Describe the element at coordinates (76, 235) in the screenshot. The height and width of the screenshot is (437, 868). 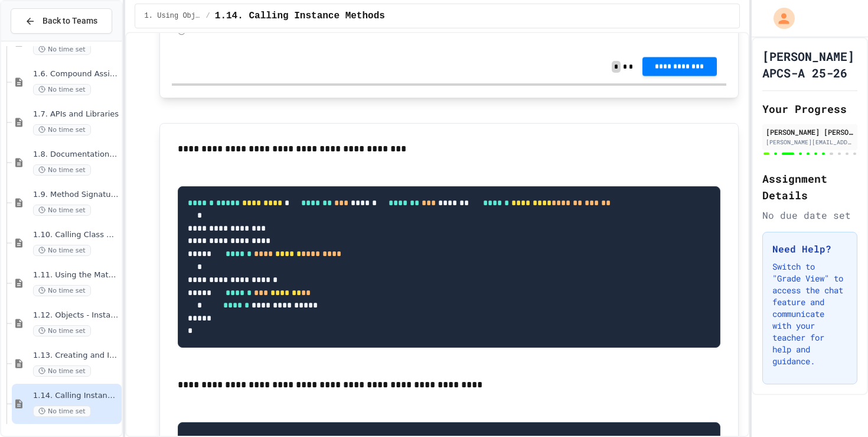
I see `span: 1.10. Calling Class Methods` at that location.